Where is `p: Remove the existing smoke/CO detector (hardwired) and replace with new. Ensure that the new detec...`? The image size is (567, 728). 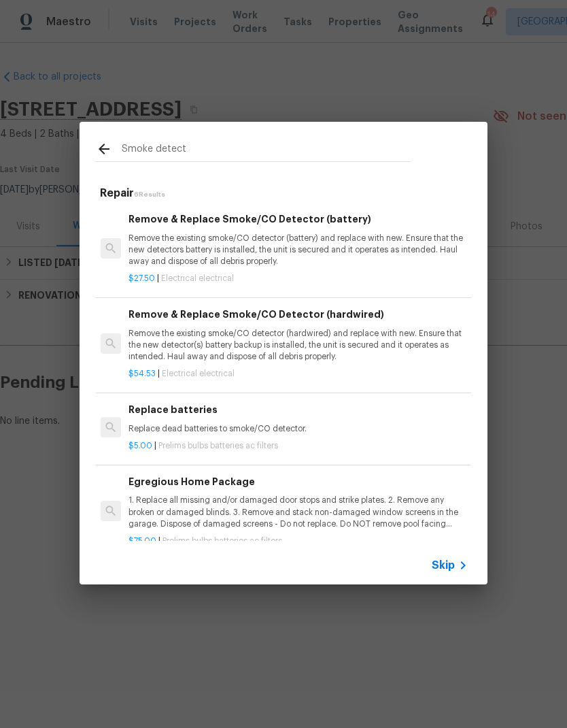 p: Remove the existing smoke/CO detector (hardwired) and replace with new. Ensure that the new detec... is located at coordinates (297, 345).